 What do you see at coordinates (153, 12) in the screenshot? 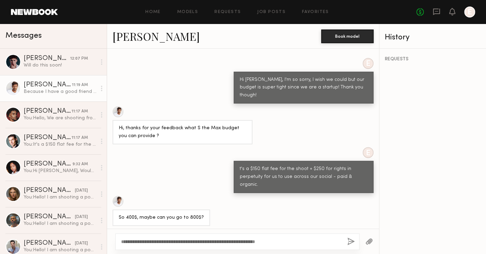
I see `a: Home` at bounding box center [153, 12].